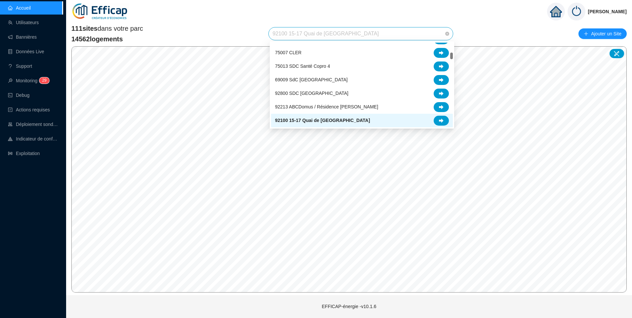  I want to click on span: 9, so click(45, 80).